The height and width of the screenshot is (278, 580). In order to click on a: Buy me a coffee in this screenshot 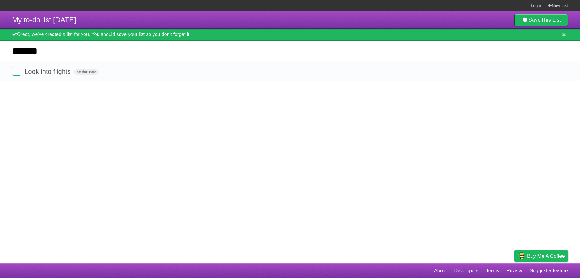, I will do `click(541, 255)`.